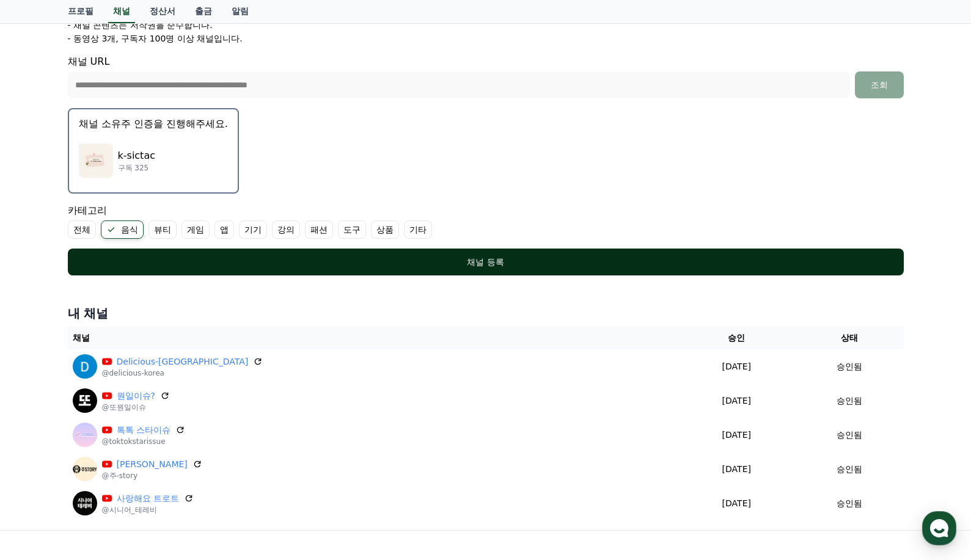 The width and height of the screenshot is (971, 560). I want to click on button: 채널 소유주 인증을 진행해주세요. k-sictac k-sictac 구독 325, so click(153, 151).